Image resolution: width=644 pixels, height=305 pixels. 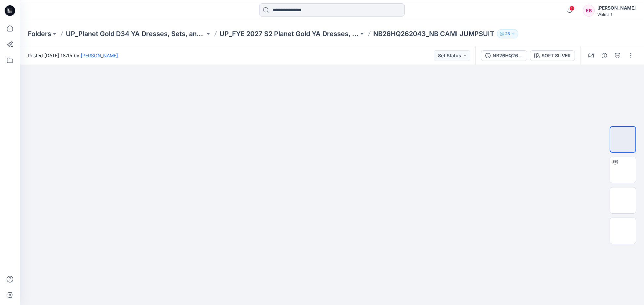 What do you see at coordinates (289, 34) in the screenshot?
I see `a: UP_FYE 2027 S2 Planet Gold YA Dresses, Sets and Rompers` at bounding box center [289, 34].